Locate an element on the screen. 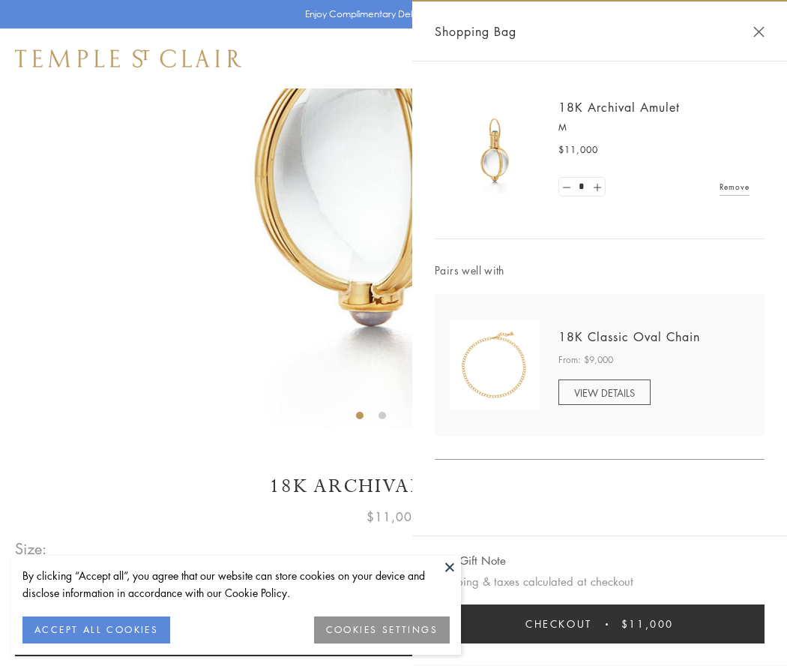 The height and width of the screenshot is (666, 787). button: COOKIES SETTINGS is located at coordinates (382, 630).